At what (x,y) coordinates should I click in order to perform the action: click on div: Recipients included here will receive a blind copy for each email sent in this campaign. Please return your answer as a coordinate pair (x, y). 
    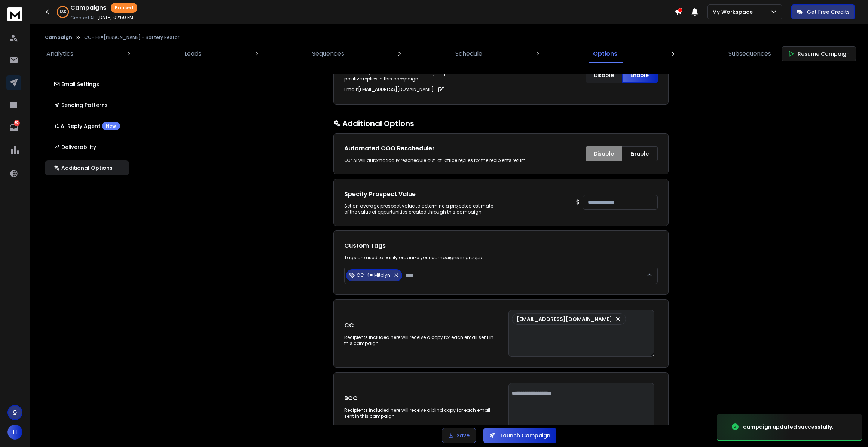
    Looking at the image, I should click on (418, 413).